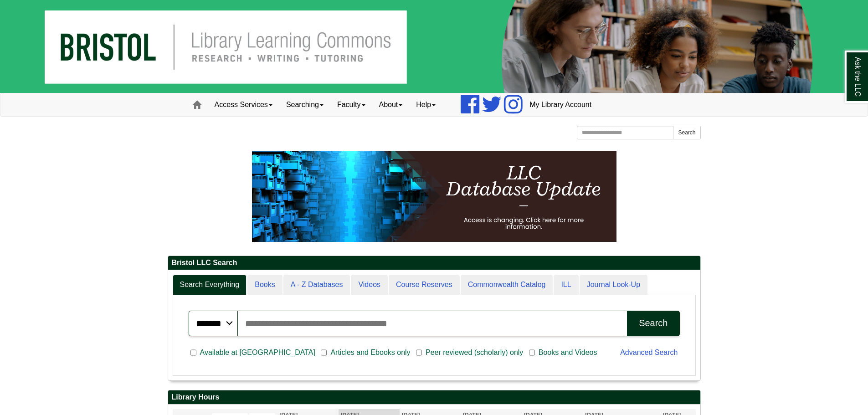  What do you see at coordinates (434, 263) in the screenshot?
I see `h2: Bristol LLC Search` at bounding box center [434, 263].